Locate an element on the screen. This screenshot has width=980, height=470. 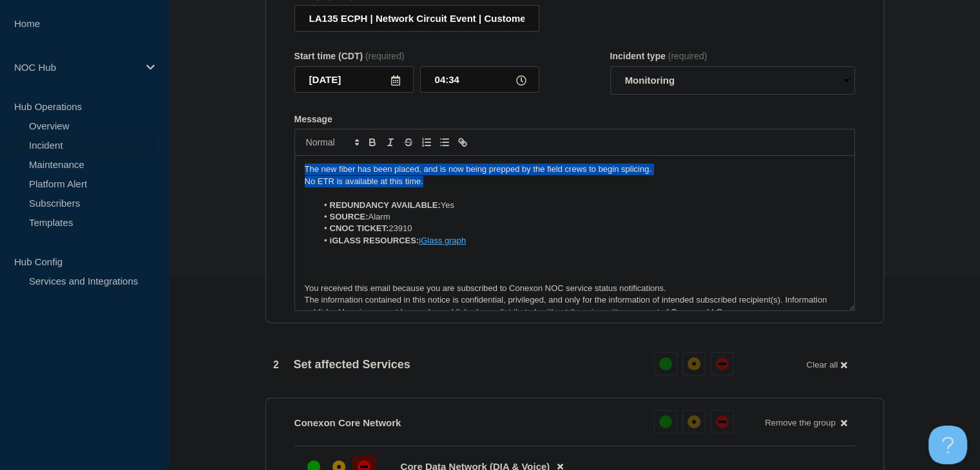
strong: CNOC TICKET: is located at coordinates (359, 228).